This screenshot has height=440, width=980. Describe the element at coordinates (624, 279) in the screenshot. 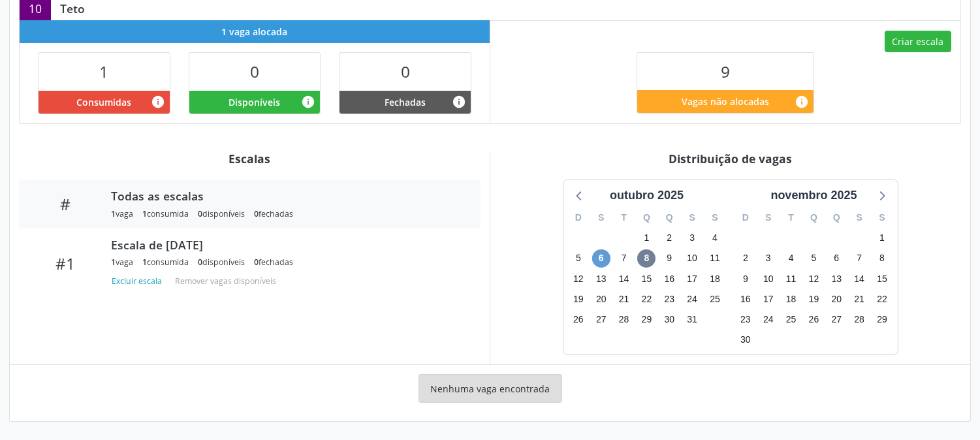

I see `span: terça-feira, 14 de outubro de 2025` at that location.